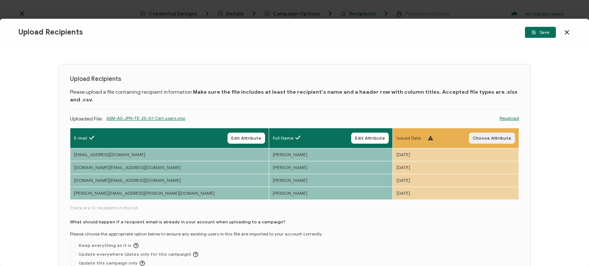  What do you see at coordinates (146, 124) in the screenshot?
I see `span: ASM-AS-JPN-TE-25-01 Cert users.xlsx` at bounding box center [146, 124].